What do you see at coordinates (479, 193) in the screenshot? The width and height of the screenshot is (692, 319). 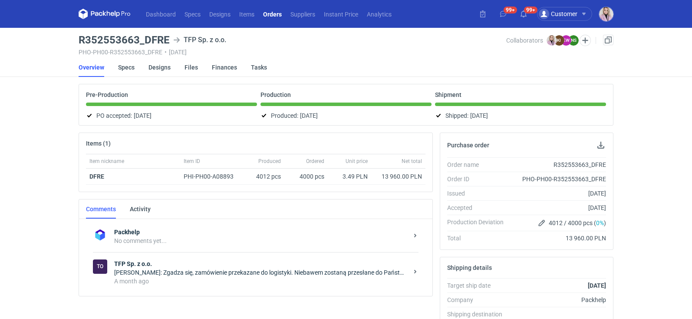 I see `div: Issued` at bounding box center [479, 193].